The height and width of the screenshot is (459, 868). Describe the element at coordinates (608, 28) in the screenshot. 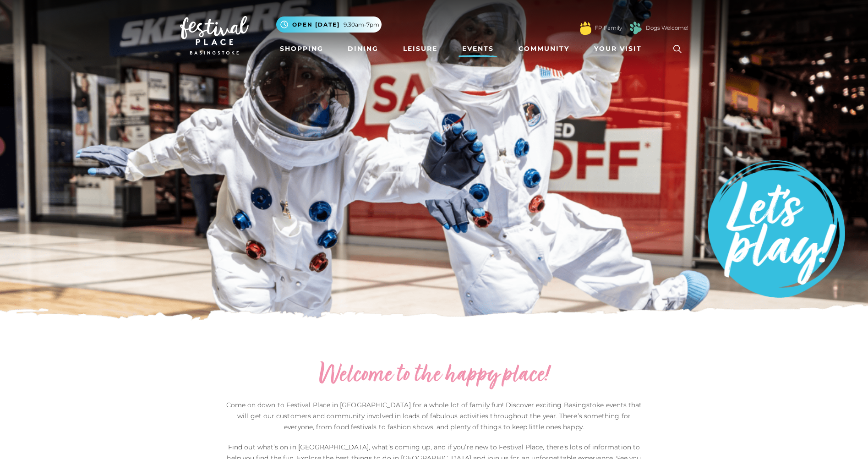

I see `a: FP Family` at that location.